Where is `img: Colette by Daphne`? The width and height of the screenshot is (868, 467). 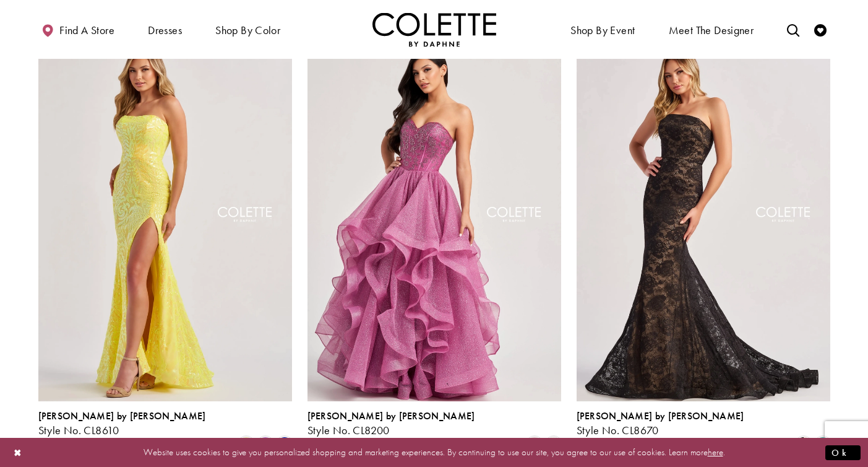
img: Colette by Daphne is located at coordinates (434, 29).